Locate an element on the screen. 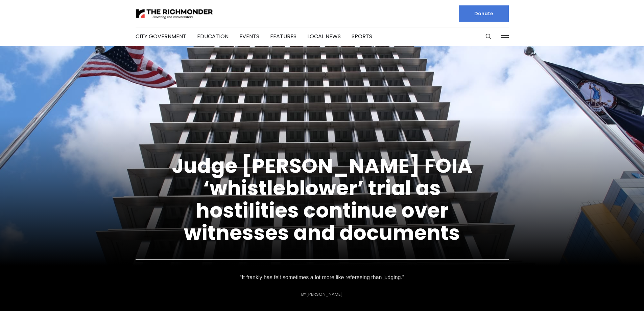  div: By is located at coordinates (322, 294).